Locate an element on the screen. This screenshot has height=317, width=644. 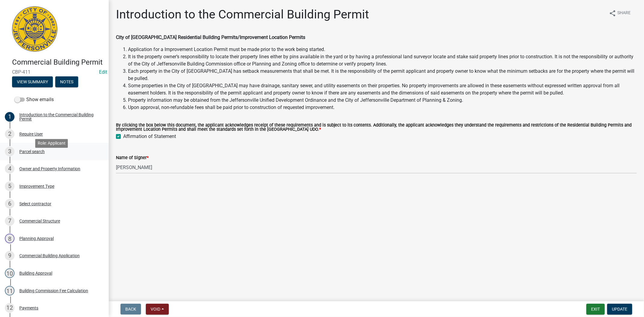
div: Role: Applicant is located at coordinates (51, 143).